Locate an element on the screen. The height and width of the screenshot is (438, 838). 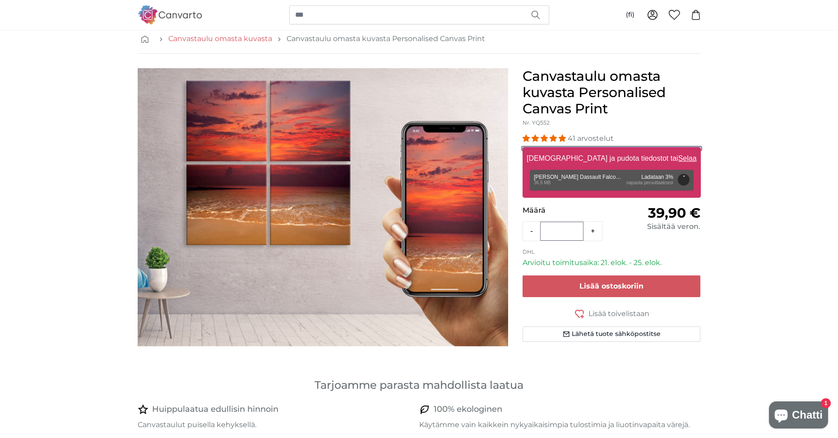
p: DHL is located at coordinates (611, 252).